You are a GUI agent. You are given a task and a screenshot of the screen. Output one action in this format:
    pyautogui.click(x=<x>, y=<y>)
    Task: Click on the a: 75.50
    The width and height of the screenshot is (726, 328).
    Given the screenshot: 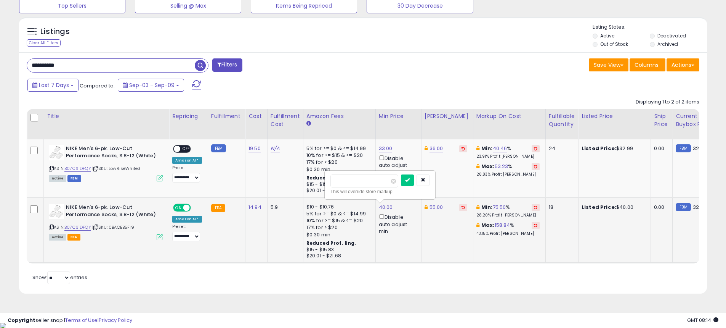 What is the action you would take?
    pyautogui.click(x=499, y=207)
    